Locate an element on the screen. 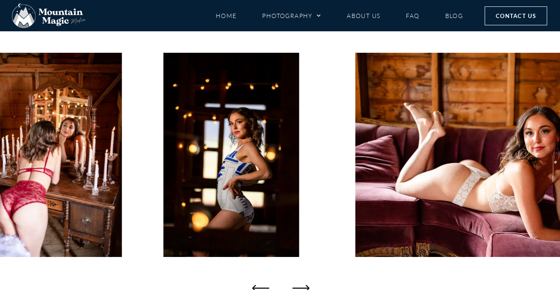  div: 10 / 33 is located at coordinates (231, 155).